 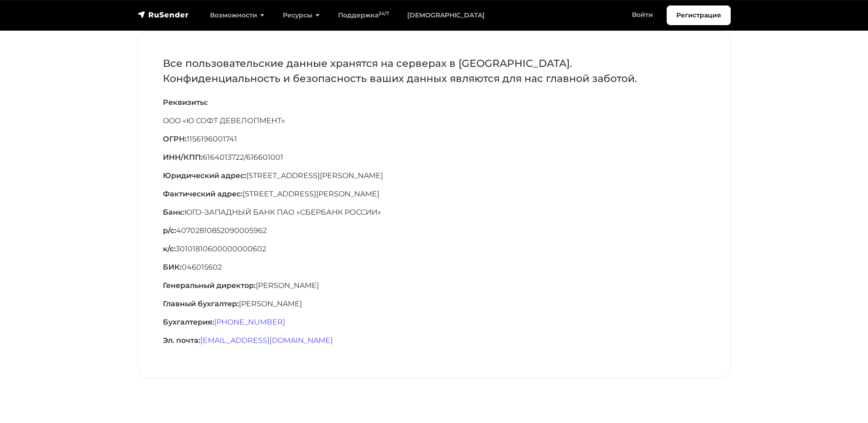 What do you see at coordinates (182, 157) in the screenshot?
I see `span: ИНН/КПП:` at bounding box center [182, 157].